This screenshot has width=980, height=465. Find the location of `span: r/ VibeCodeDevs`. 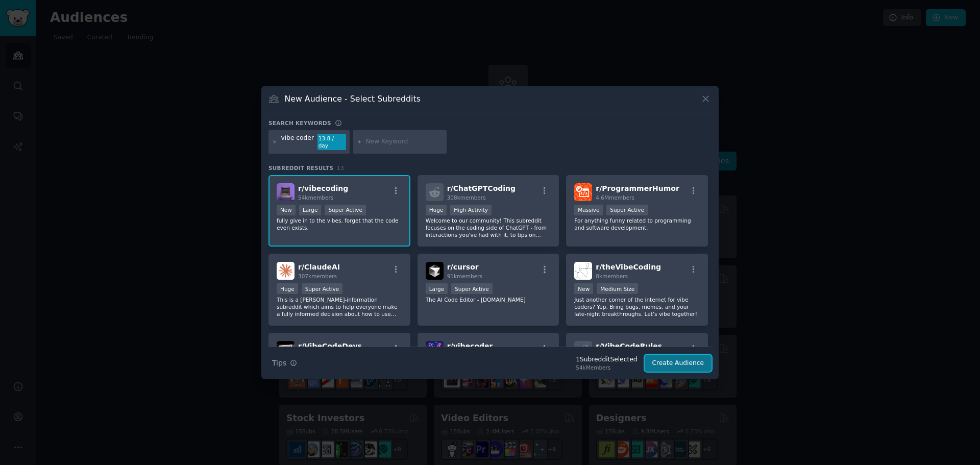

span: r/ VibeCodeDevs is located at coordinates (330, 346).